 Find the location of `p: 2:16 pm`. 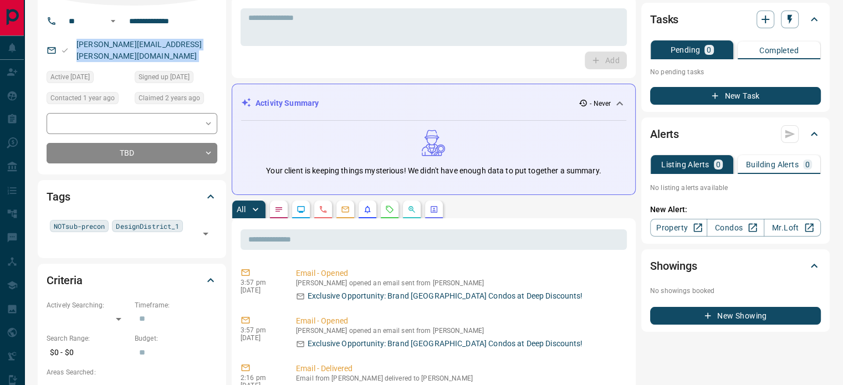

p: 2:16 pm is located at coordinates (260, 378).